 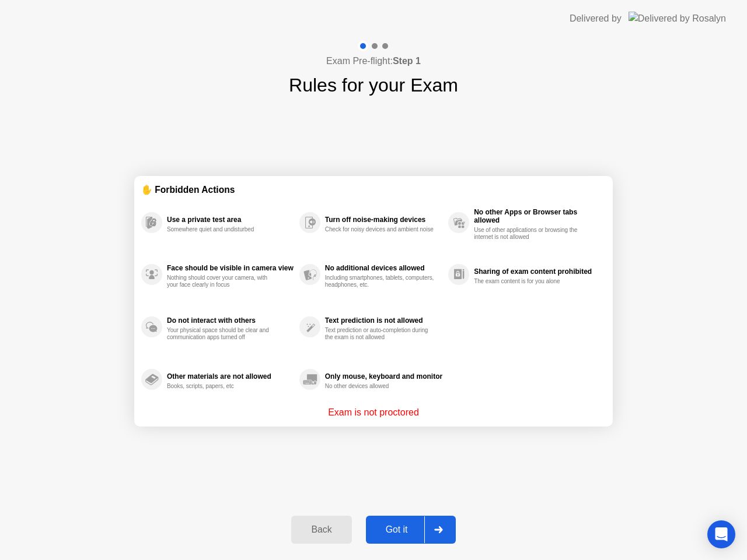 I want to click on div: Check for noisy devices and ambient noise, so click(x=380, y=229).